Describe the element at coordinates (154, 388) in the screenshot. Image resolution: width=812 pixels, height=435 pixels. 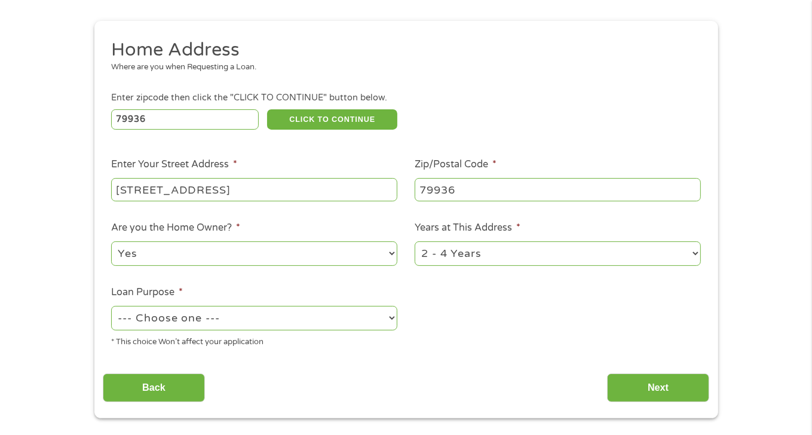
I see `input: Back` at that location.